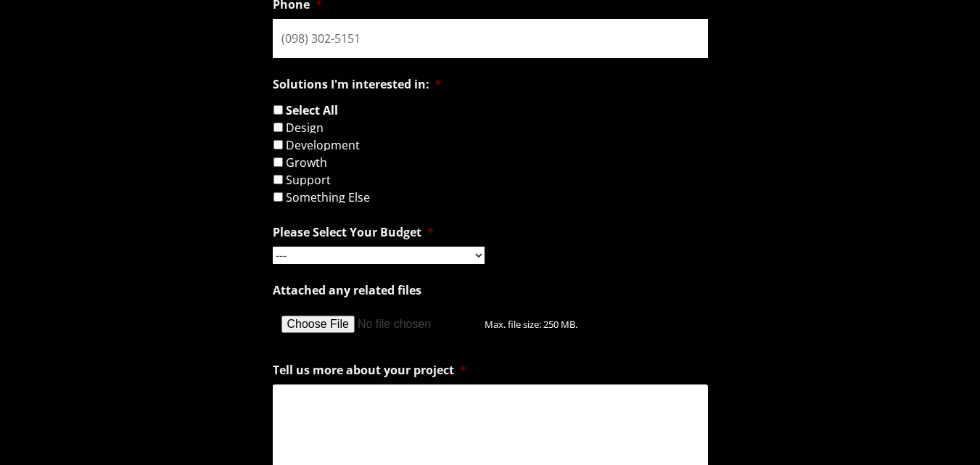 The width and height of the screenshot is (980, 465). Describe the element at coordinates (308, 180) in the screenshot. I see `label: Support` at that location.